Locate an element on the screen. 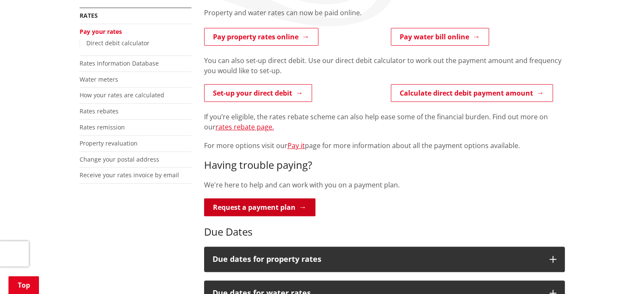  h3: Having trouble paying? is located at coordinates (384, 165).